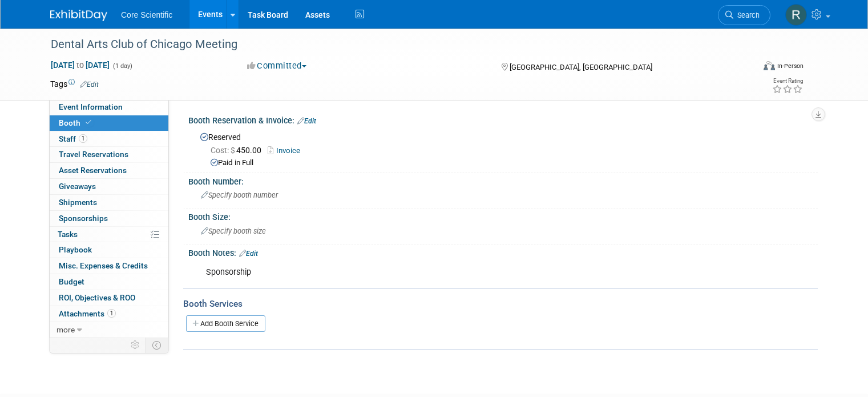 The image size is (868, 397). What do you see at coordinates (393, 45) in the screenshot?
I see `div: Dental Arts Club of Chicago Meeting` at bounding box center [393, 45].